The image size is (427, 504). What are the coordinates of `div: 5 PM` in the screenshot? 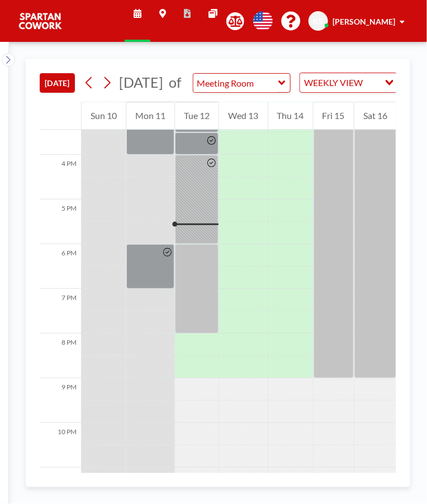 It's located at (60, 222).